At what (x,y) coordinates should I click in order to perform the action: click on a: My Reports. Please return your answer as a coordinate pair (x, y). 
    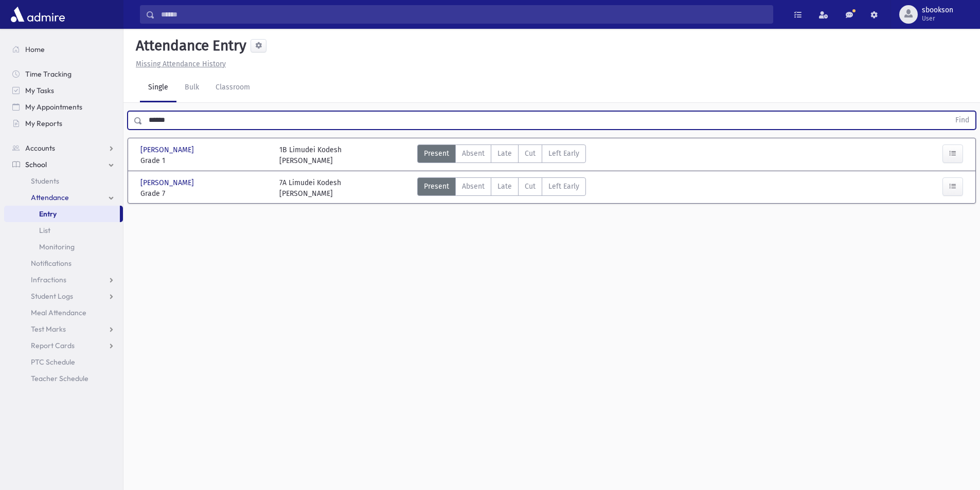
    Looking at the image, I should click on (63, 123).